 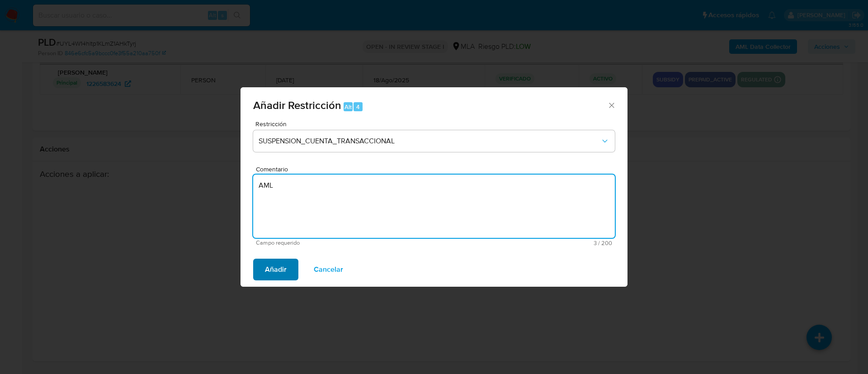 I want to click on button: Cerrar ventana, so click(x=611, y=105).